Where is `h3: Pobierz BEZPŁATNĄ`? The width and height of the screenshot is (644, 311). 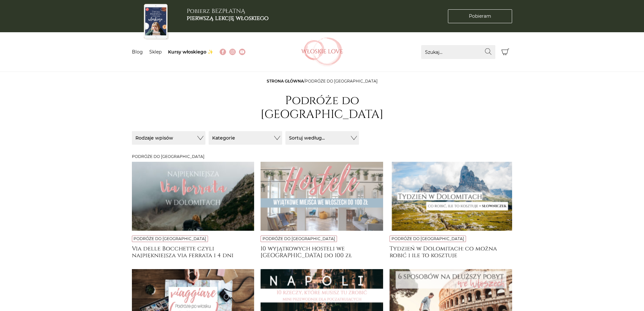 h3: Pobierz BEZPŁATNĄ is located at coordinates (228, 14).